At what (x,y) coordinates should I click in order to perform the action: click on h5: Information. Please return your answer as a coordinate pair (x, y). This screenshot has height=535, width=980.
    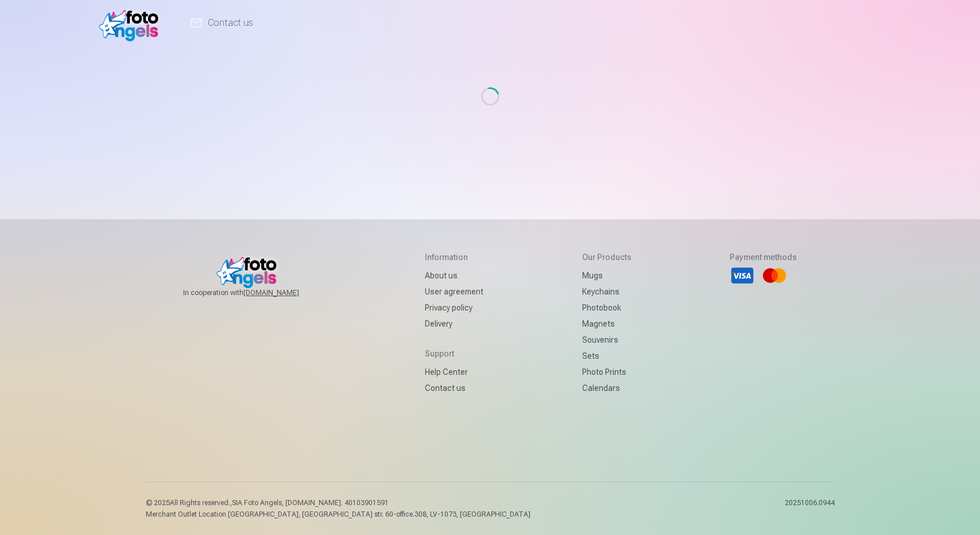
    Looking at the image, I should click on (454, 257).